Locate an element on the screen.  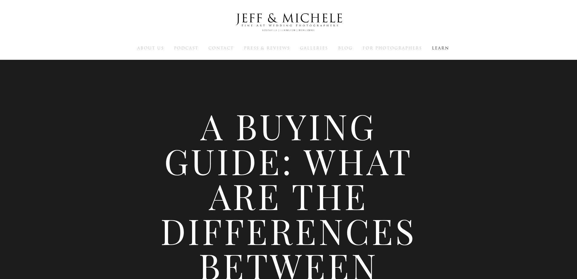
a: Contact is located at coordinates (221, 48).